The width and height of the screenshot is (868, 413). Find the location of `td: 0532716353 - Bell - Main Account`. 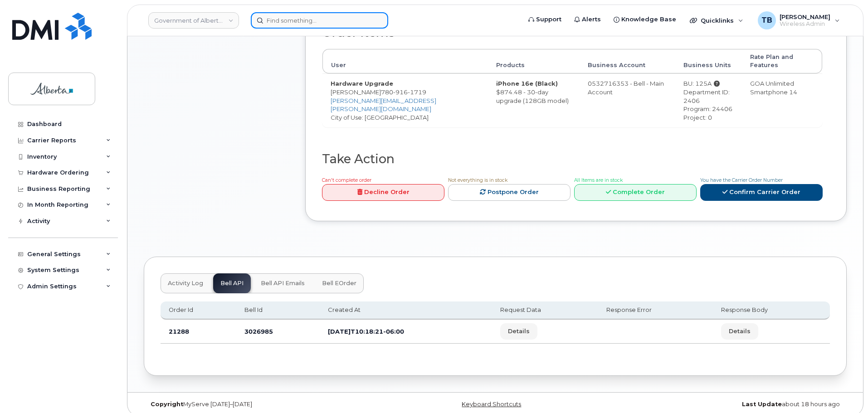

td: 0532716353 - Bell - Main Account is located at coordinates (627, 100).